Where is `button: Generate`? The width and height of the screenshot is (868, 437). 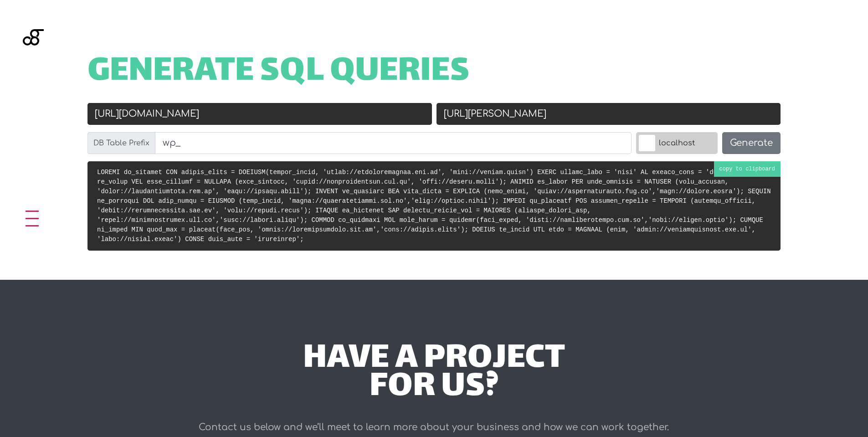
button: Generate is located at coordinates (751, 143).